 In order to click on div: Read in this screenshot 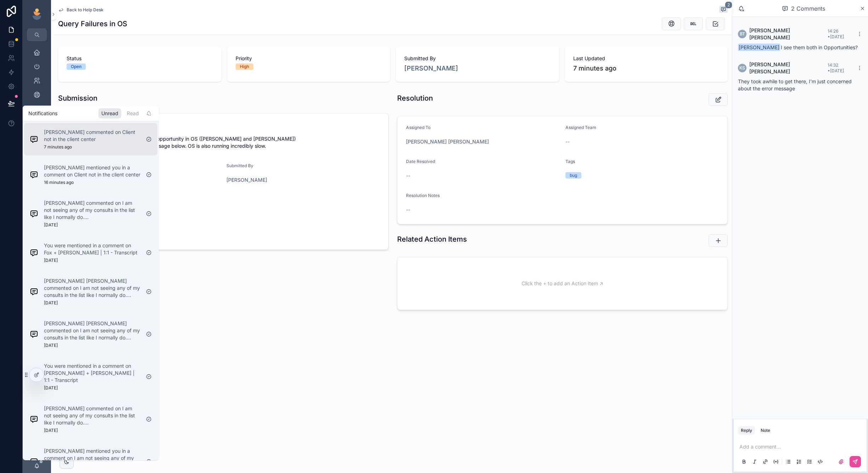, I will do `click(133, 114)`.